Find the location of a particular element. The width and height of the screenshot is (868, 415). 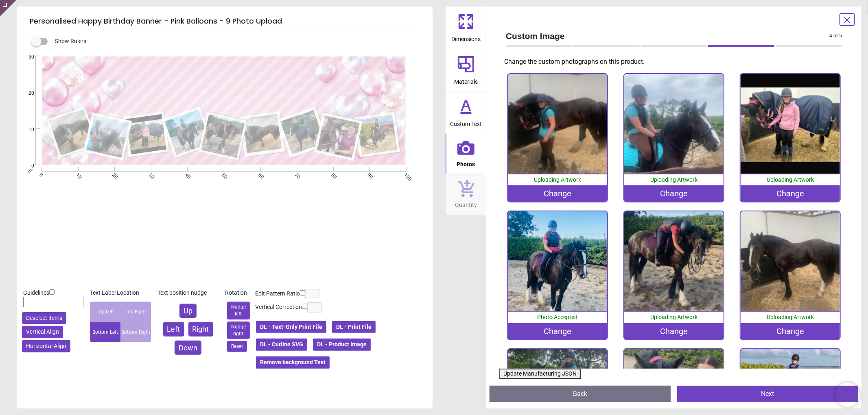

span: 50 is located at coordinates (222, 174).